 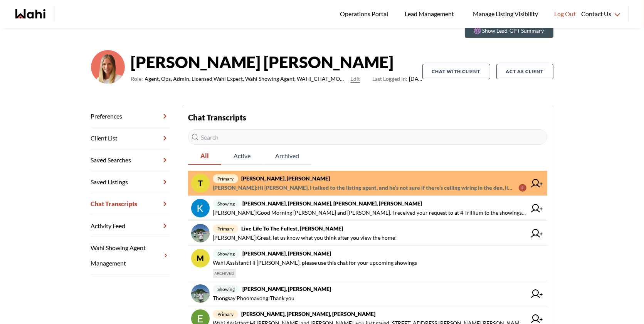 What do you see at coordinates (456, 72) in the screenshot?
I see `button: Chat with client` at bounding box center [456, 72].